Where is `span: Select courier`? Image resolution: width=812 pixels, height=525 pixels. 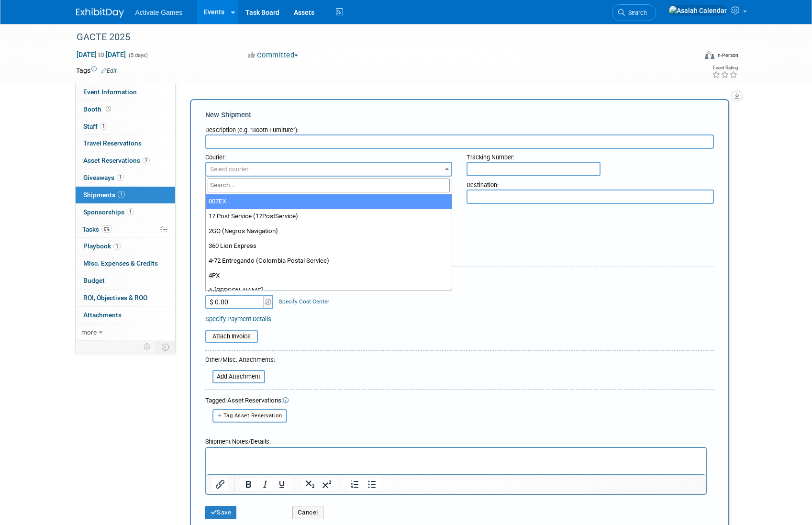
span: Select courier is located at coordinates (229, 169).